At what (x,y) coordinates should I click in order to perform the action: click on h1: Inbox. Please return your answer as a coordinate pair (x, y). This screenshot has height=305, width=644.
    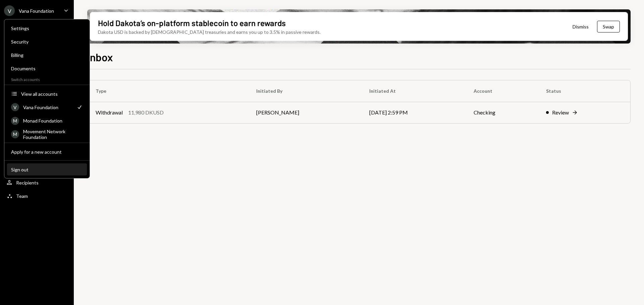
    Looking at the image, I should click on (100, 57).